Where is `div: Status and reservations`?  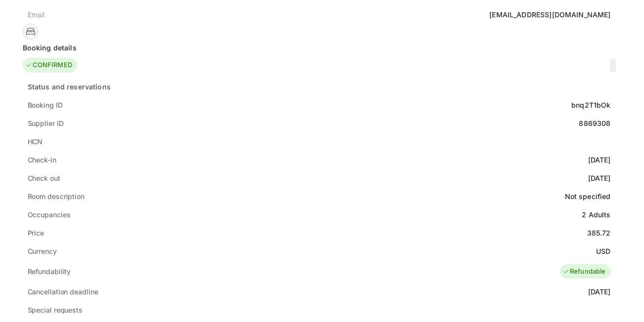
div: Status and reservations is located at coordinates (69, 87).